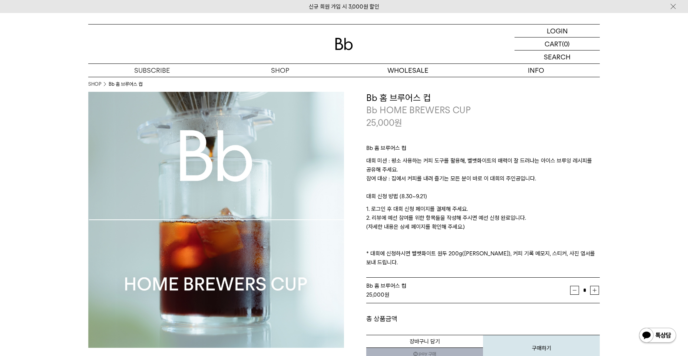 The height and width of the screenshot is (356, 688). What do you see at coordinates (483, 174) in the screenshot?
I see `p: 대회 미션 : 평소 사용하는 커피 도구를 활용해, 벨벳화이트의 매력이 잘 드러나는 아이스 브루잉 레시피를 공유해 주세요. 참여 대상 : 집에서 커피를 내려 즐기는 모든 분이 ...` at bounding box center [483, 174].